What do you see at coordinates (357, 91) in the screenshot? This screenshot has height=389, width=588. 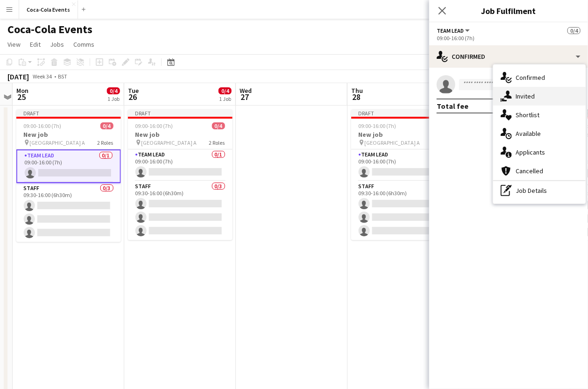 I see `span: Thu` at bounding box center [357, 91].